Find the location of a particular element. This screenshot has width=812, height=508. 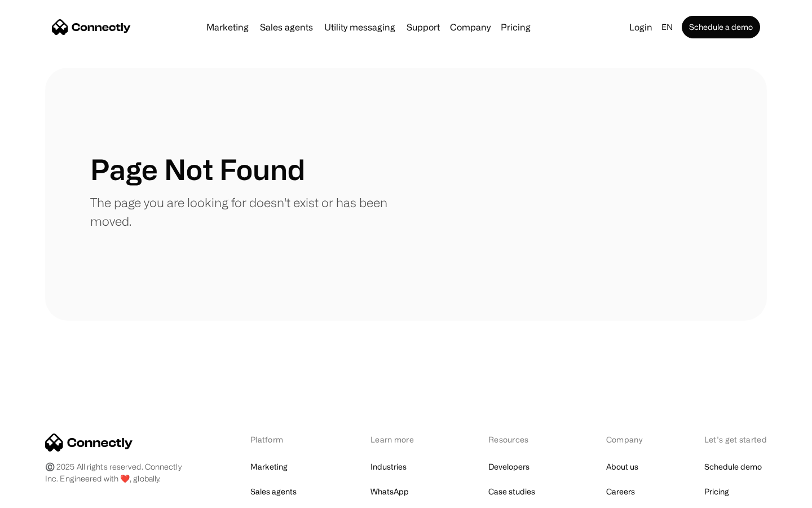

a: About us is located at coordinates (622, 466).